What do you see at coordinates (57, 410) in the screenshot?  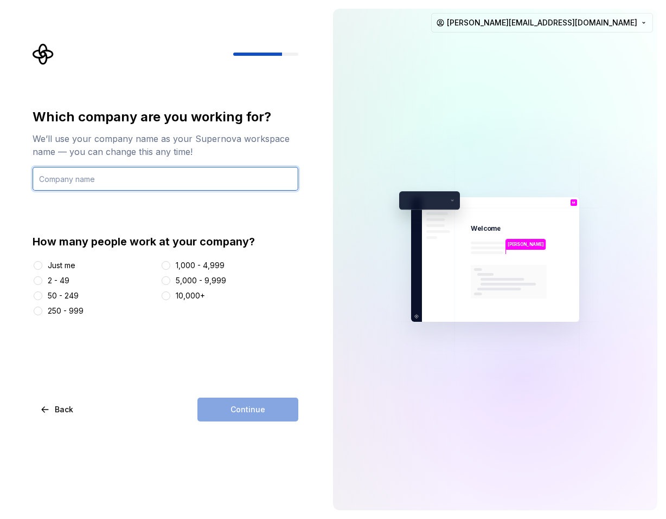 I see `button: Back` at bounding box center [57, 410].